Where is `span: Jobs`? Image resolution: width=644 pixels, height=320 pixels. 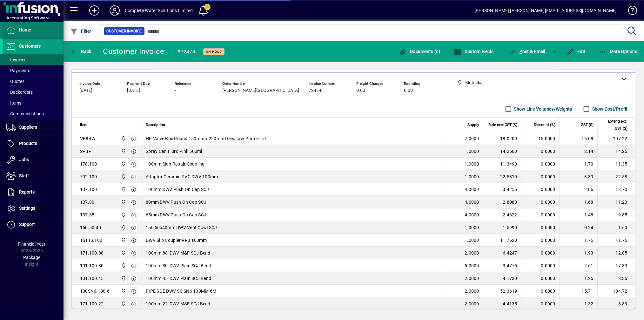
span: Jobs is located at coordinates (24, 160).